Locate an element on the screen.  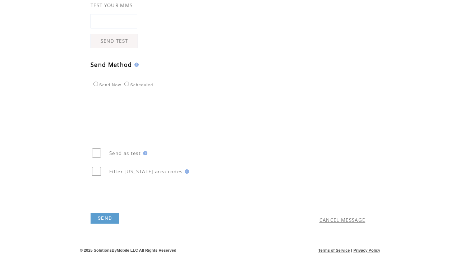
a: SEND TEST is located at coordinates (114, 41).